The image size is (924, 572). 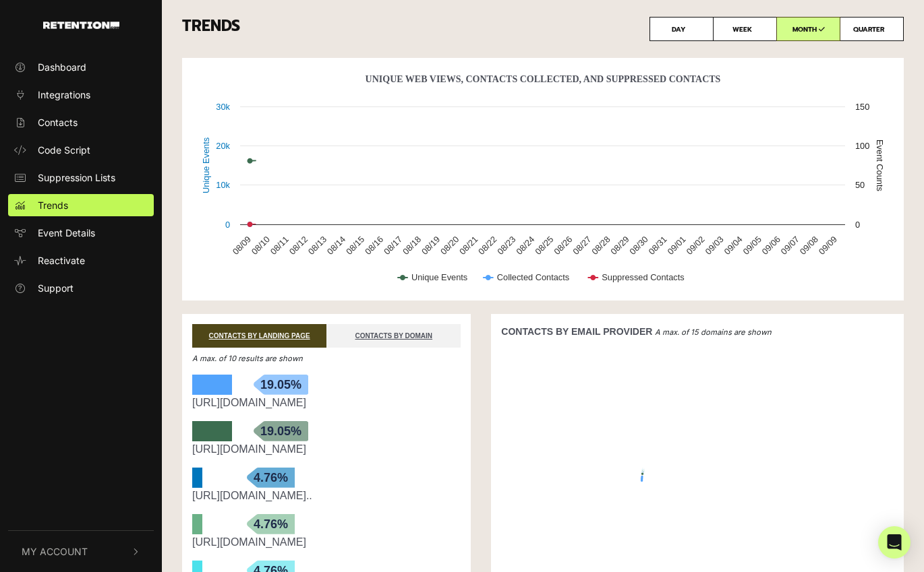 I want to click on a: Integrations, so click(x=81, y=94).